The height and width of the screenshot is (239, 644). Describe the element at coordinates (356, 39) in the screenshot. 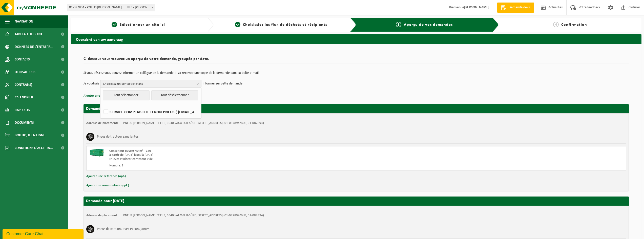

I see `h2: Overzicht van uw aanvraag` at that location.